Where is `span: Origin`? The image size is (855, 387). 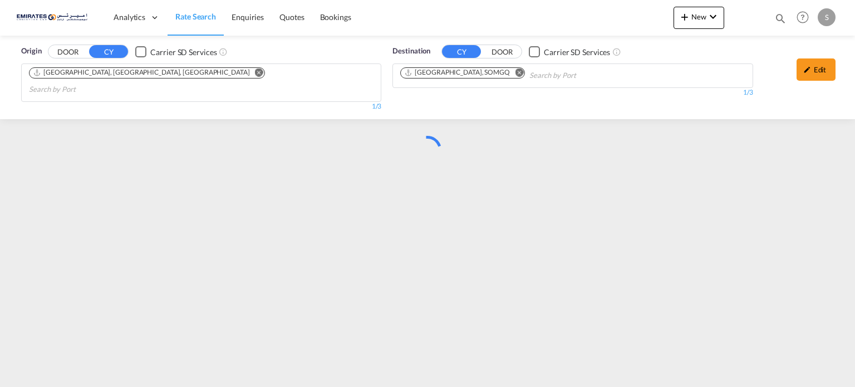 span: Origin is located at coordinates (31, 51).